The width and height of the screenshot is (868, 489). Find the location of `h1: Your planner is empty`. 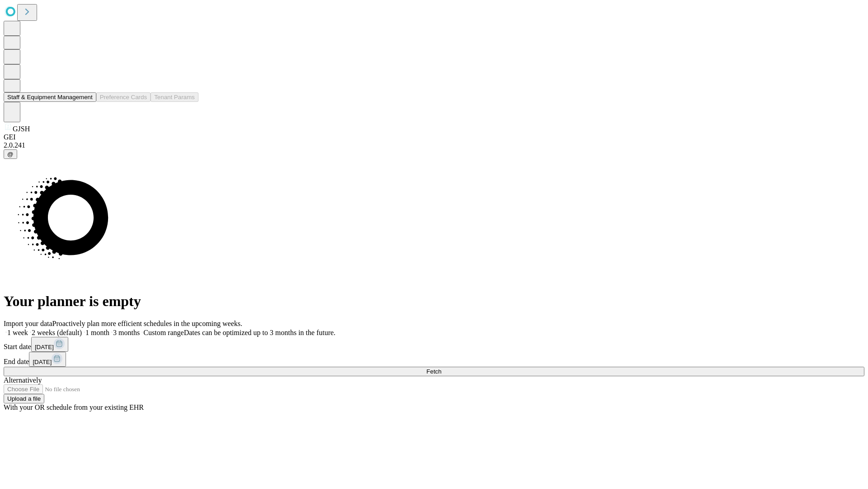

h1: Your planner is empty is located at coordinates (434, 301).